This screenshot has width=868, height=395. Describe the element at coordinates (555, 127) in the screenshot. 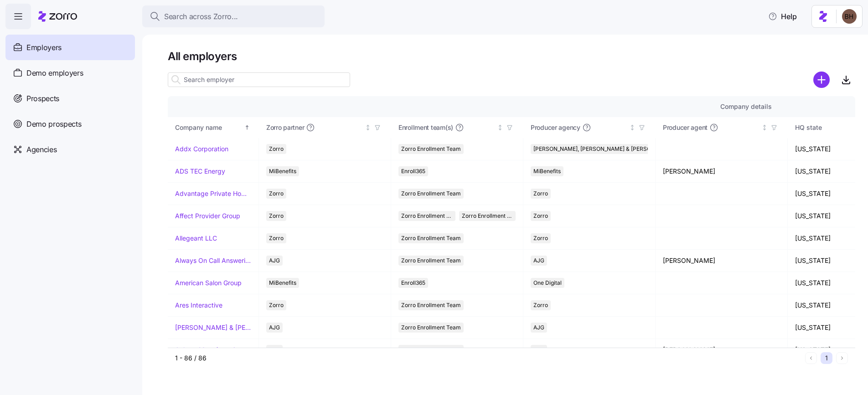

I see `span: Producer agency` at that location.